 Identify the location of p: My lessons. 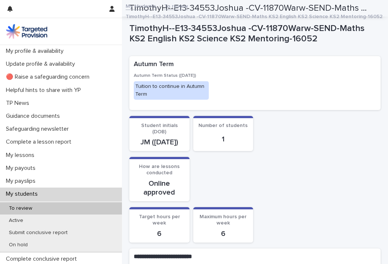
(21, 155).